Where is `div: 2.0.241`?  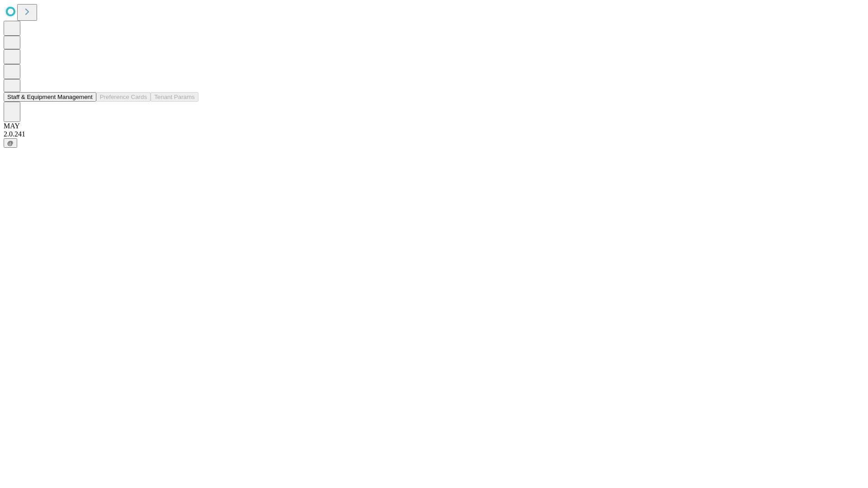 div: 2.0.241 is located at coordinates (434, 134).